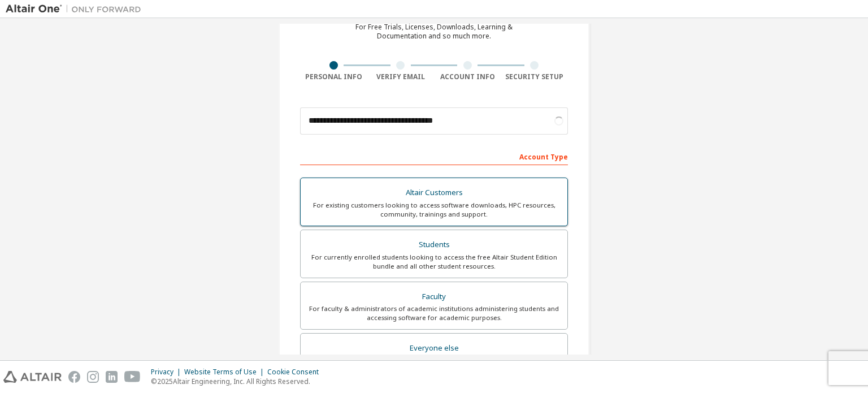 This screenshot has height=393, width=868. I want to click on div: Students, so click(434, 244).